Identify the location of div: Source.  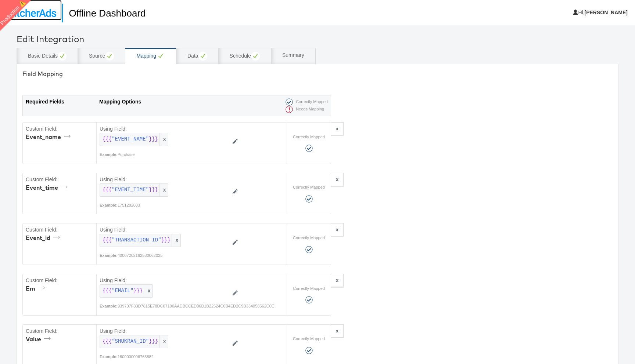
(101, 56).